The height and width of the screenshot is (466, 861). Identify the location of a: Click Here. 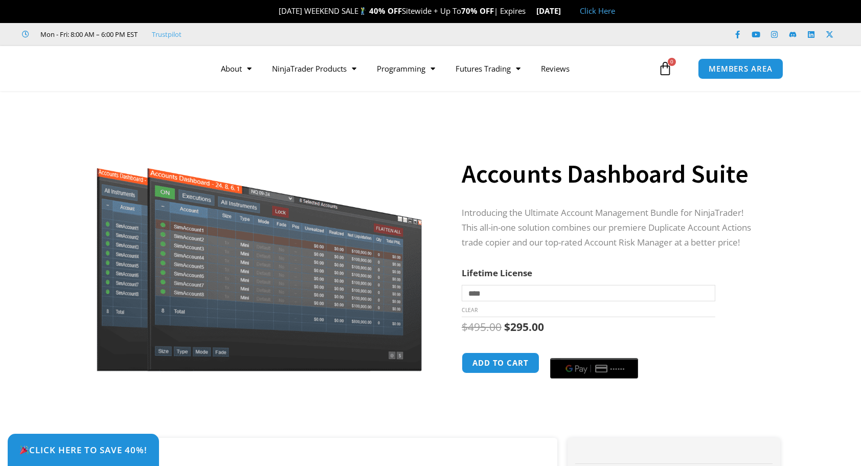
(597, 11).